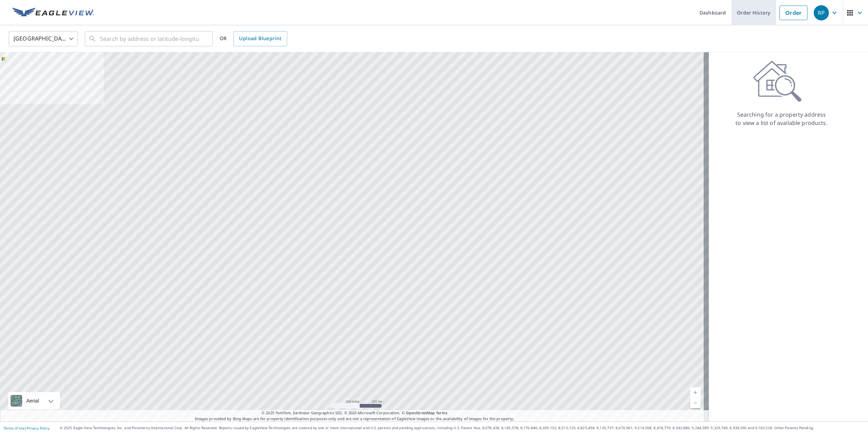  Describe the element at coordinates (355, 413) in the screenshot. I see `span: © 2025 TomTom, Earthstar Geographics SIO, © 2025 Microsoft Corporation, ©` at that location.